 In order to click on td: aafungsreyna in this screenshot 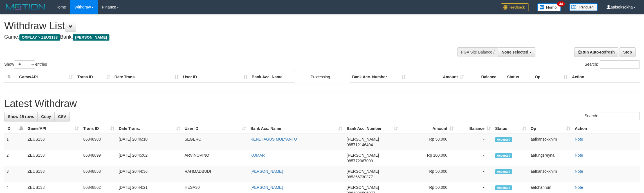, I will do `click(551, 158)`.